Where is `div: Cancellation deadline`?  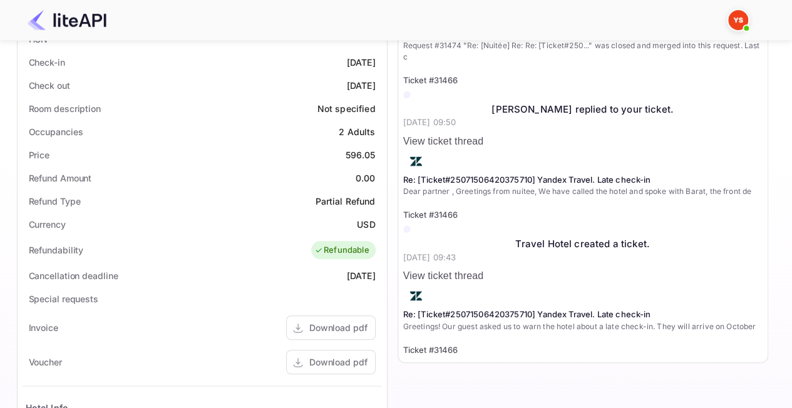
div: Cancellation deadline is located at coordinates (73, 276).